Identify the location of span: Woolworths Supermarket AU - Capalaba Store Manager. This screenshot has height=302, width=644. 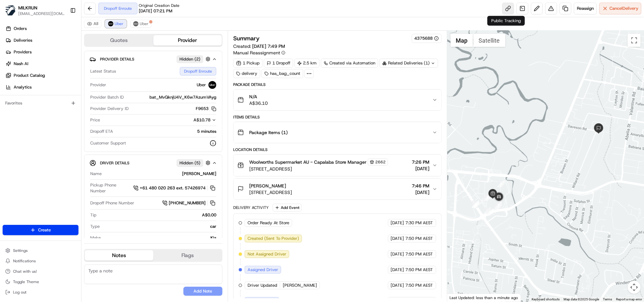
(308, 162).